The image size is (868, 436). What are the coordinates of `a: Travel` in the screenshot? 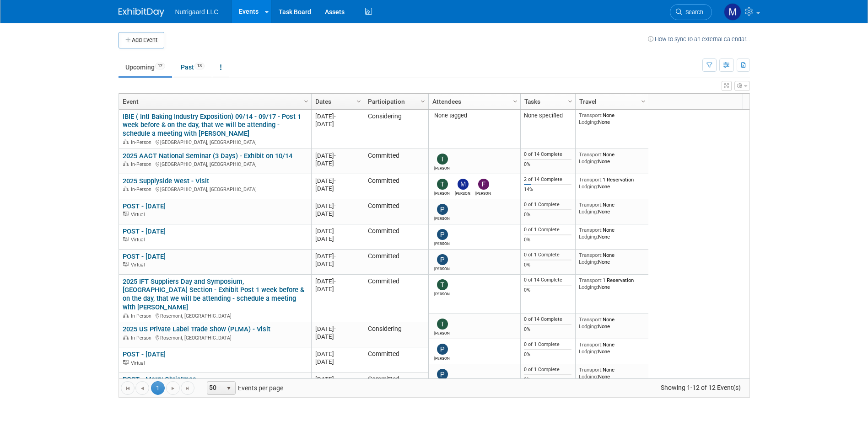 It's located at (611, 101).